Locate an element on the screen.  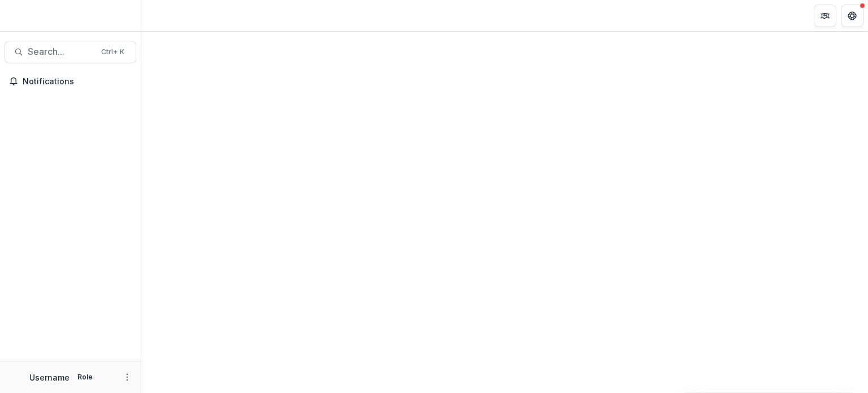
button: Search... is located at coordinates (70, 52).